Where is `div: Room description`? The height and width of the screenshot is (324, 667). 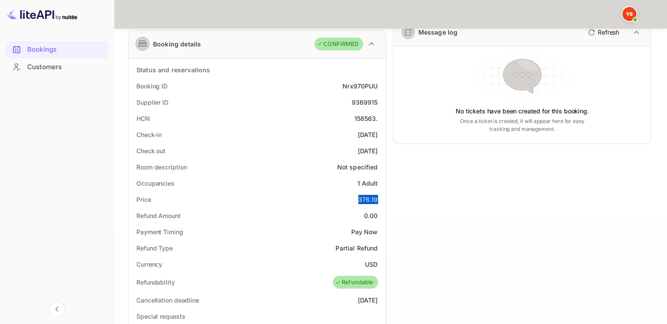
div: Room description is located at coordinates (161, 167).